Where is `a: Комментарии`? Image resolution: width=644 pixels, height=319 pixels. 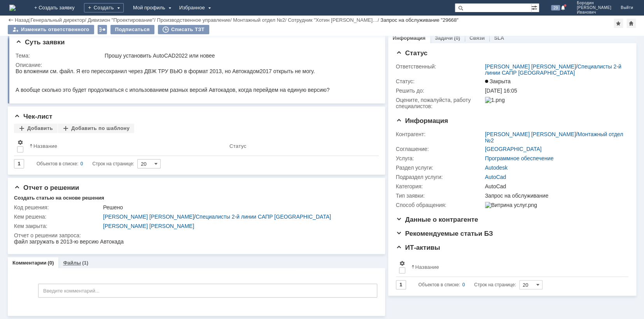
a: Комментарии is located at coordinates (29, 262).